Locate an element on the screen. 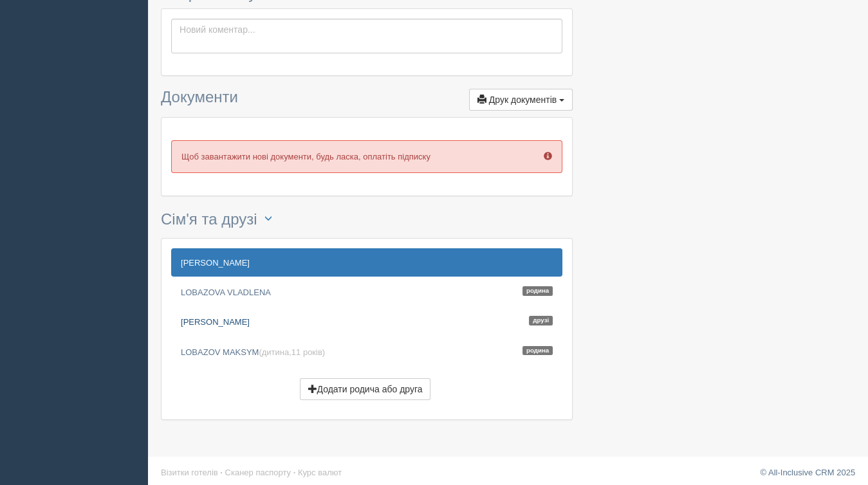 The width and height of the screenshot is (868, 485). h3: Документи is located at coordinates (366, 100).